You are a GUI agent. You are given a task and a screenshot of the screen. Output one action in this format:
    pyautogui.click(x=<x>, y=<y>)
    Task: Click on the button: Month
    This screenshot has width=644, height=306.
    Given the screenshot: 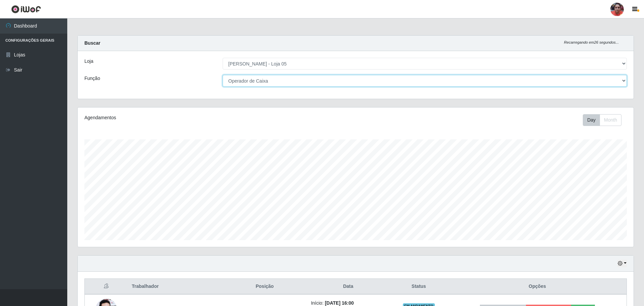 What is the action you would take?
    pyautogui.click(x=610, y=120)
    